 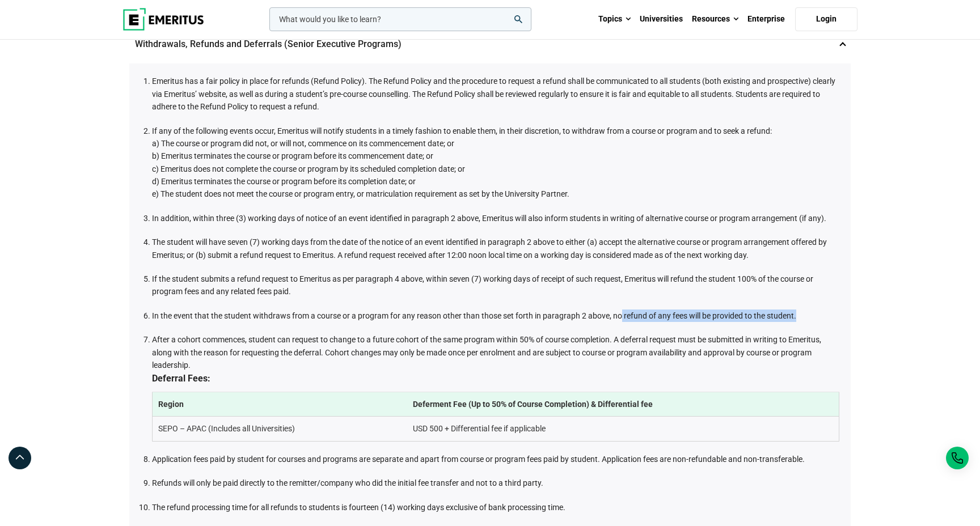 What do you see at coordinates (496, 388) in the screenshot?
I see `li: After a cohort commences, student can request to change to a future cohort of the same program wi...` at bounding box center [496, 388].